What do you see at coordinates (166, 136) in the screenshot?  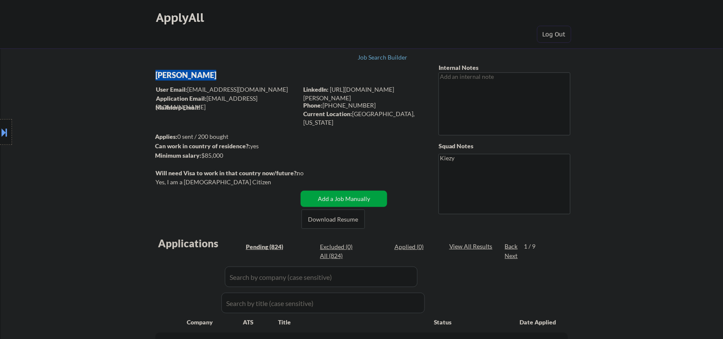 I see `strong: Applies:` at bounding box center [166, 136].